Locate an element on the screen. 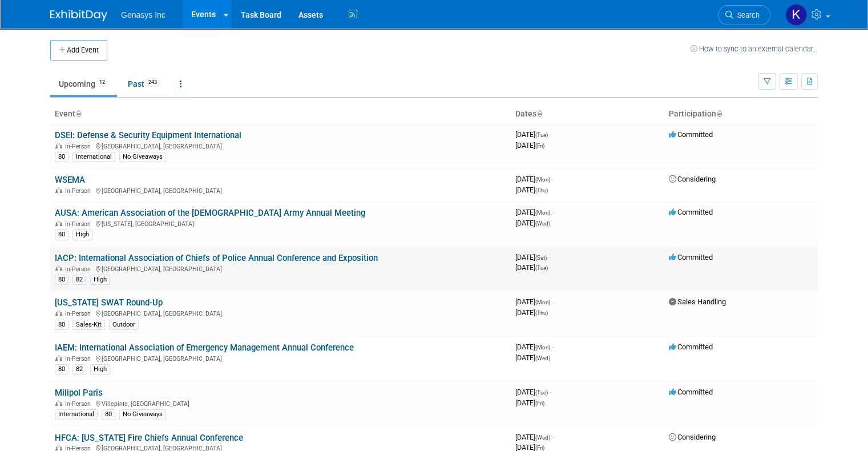 The height and width of the screenshot is (451, 868). a: Sort by Participation Type is located at coordinates (719, 114).